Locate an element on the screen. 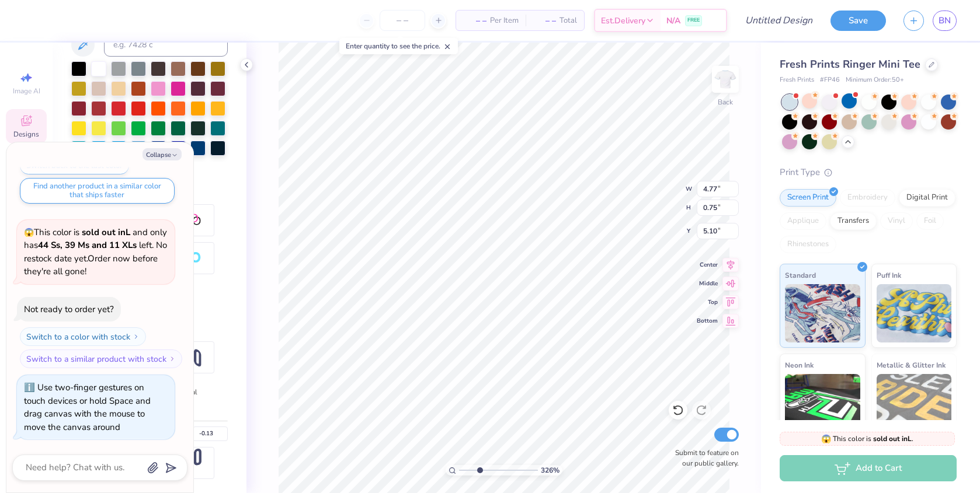 Image resolution: width=980 pixels, height=493 pixels. span: Per Item is located at coordinates (504, 20).